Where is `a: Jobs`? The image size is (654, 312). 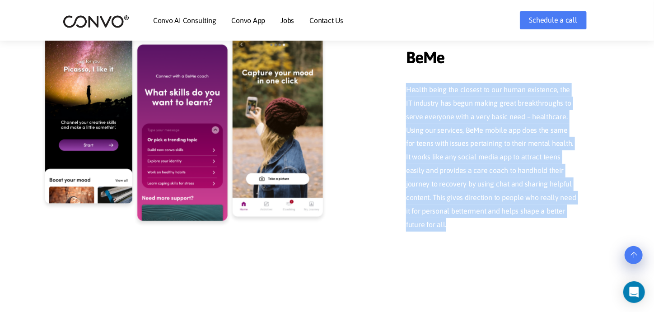 a: Jobs is located at coordinates (287, 20).